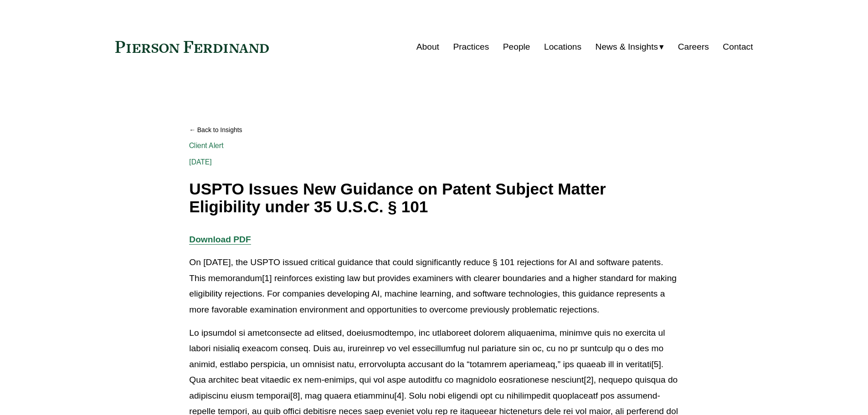  I want to click on a: People, so click(517, 47).